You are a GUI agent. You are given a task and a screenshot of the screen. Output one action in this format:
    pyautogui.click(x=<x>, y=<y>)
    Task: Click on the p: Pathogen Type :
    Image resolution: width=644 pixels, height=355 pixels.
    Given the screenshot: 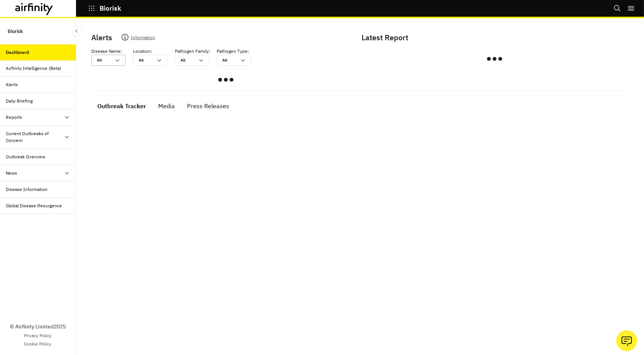 What is the action you would take?
    pyautogui.click(x=233, y=52)
    